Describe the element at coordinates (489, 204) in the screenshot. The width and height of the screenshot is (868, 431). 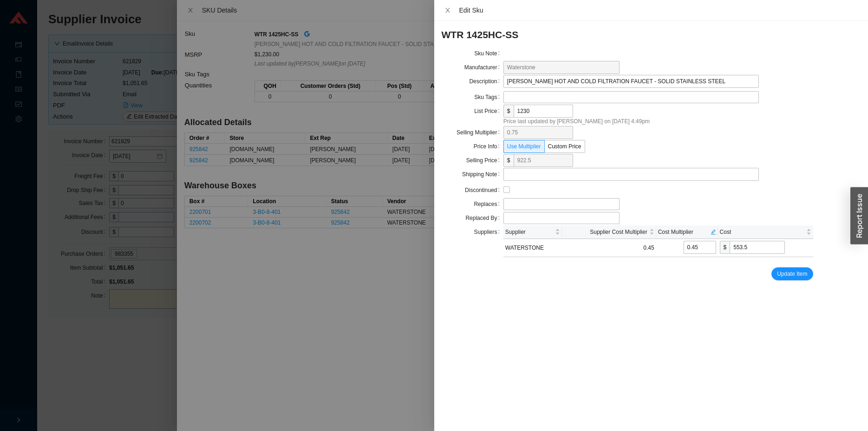
I see `label: Replaces` at that location.